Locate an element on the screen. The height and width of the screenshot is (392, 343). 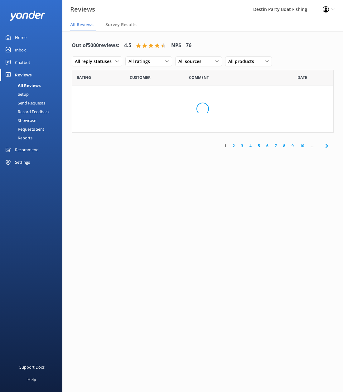
h3: Reviews is located at coordinates (83, 9).